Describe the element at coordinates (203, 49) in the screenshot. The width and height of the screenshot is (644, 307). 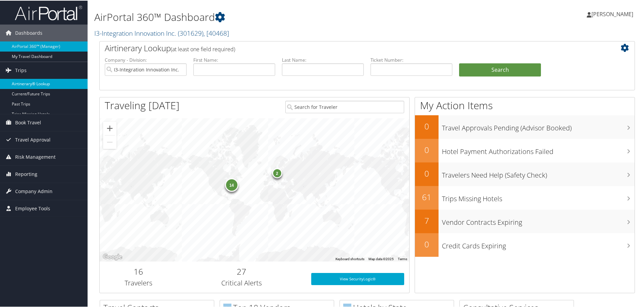
I see `span: (at least one field required)` at that location.